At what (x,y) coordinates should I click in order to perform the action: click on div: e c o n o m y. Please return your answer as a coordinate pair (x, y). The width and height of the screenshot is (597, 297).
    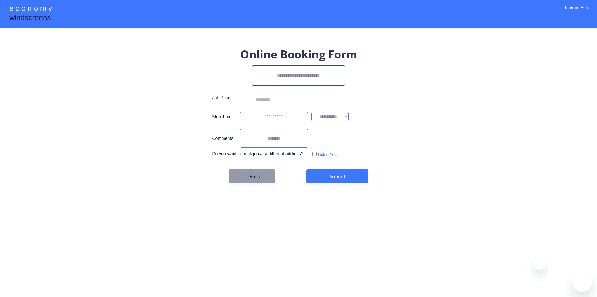
    Looking at the image, I should click on (30, 9).